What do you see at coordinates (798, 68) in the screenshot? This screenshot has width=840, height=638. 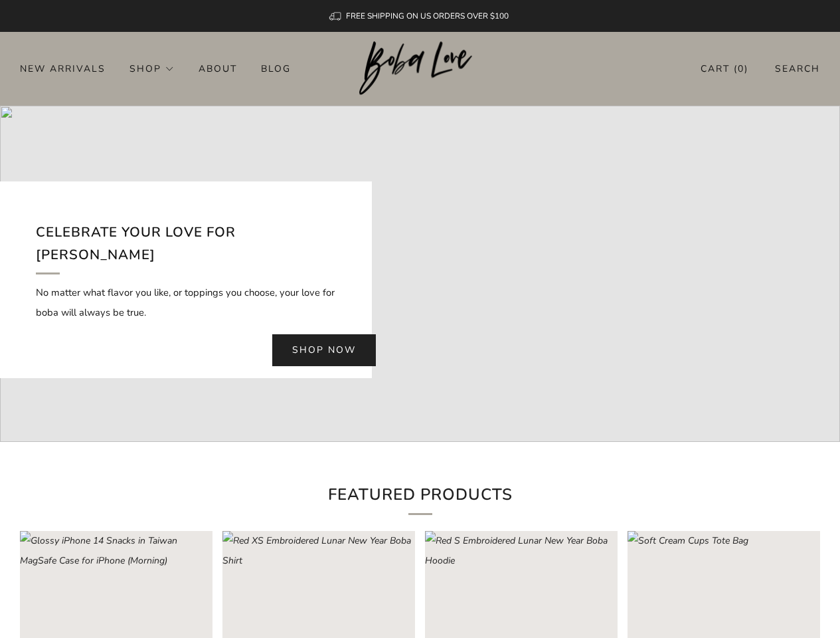 I see `a: Search` at bounding box center [798, 68].